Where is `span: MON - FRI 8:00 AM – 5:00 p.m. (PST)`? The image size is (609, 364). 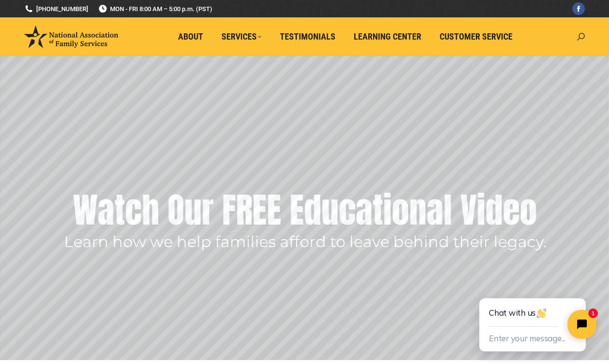 span: MON - FRI 8:00 AM – 5:00 p.m. (PST) is located at coordinates (155, 9).